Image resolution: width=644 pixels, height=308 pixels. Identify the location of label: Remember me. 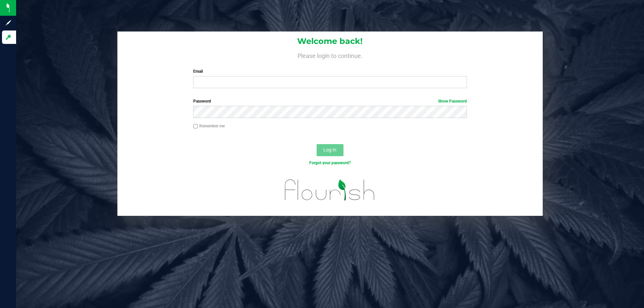
(209, 126).